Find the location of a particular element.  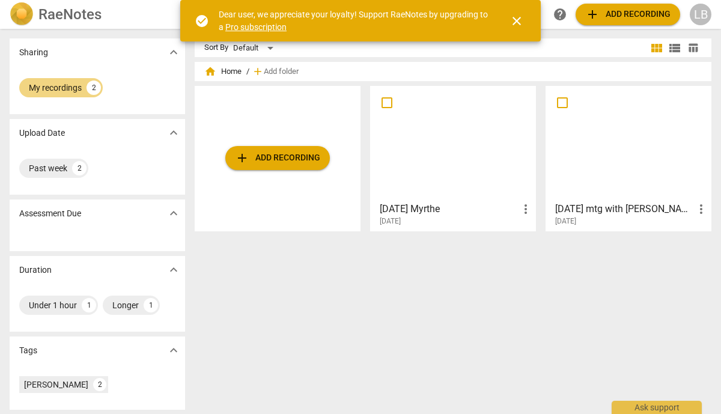

p: Assessment Due is located at coordinates (50, 213).